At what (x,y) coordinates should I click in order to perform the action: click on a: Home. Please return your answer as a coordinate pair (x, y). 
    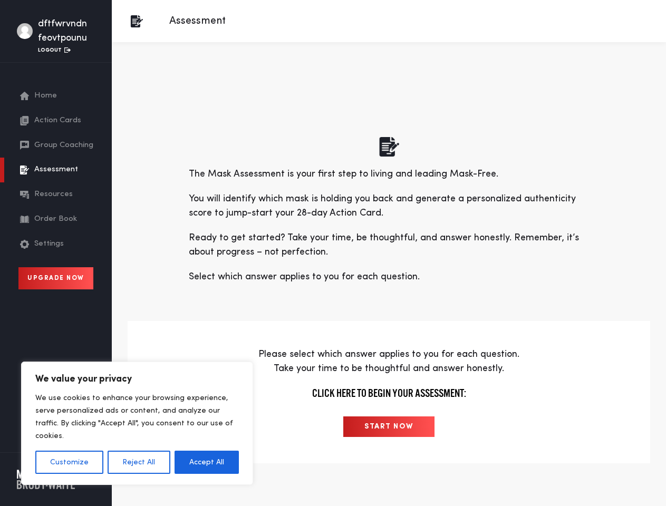
    Looking at the image, I should click on (58, 96).